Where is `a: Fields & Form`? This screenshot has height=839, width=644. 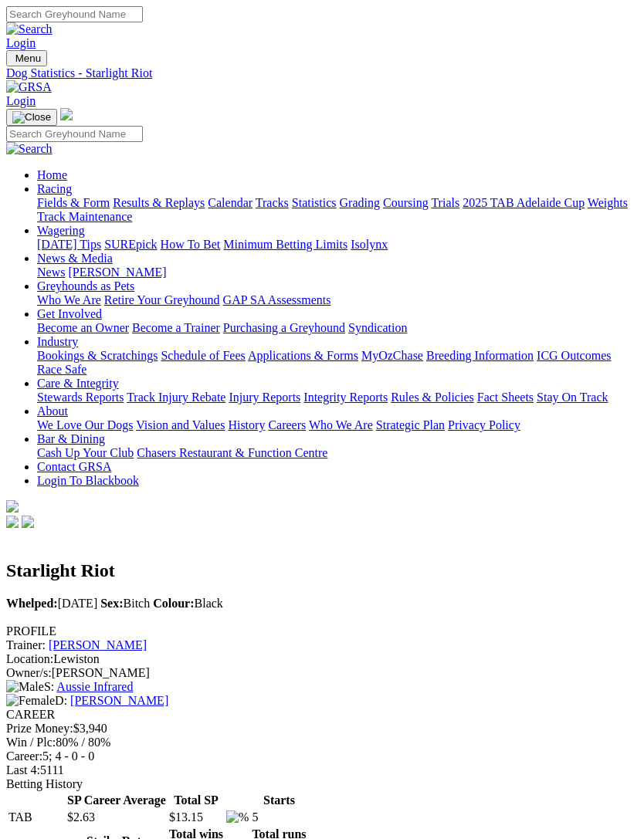
a: Fields & Form is located at coordinates (74, 202).